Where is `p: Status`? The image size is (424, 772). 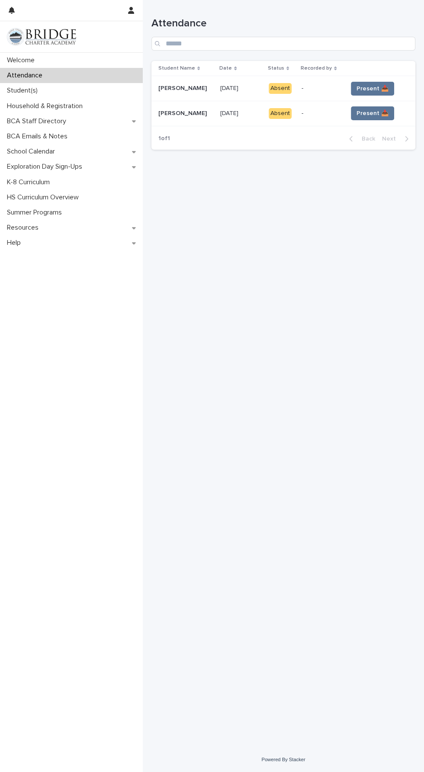 p: Status is located at coordinates (276, 68).